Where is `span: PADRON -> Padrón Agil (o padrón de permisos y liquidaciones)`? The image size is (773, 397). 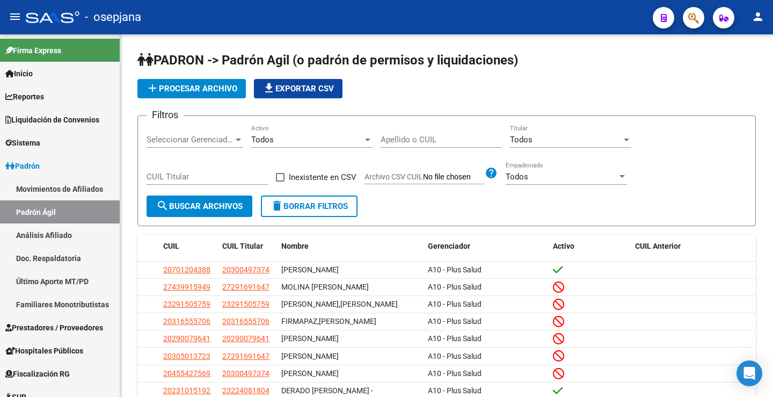
span: PADRON -> Padrón Agil (o padrón de permisos y liquidaciones) is located at coordinates (327, 60).